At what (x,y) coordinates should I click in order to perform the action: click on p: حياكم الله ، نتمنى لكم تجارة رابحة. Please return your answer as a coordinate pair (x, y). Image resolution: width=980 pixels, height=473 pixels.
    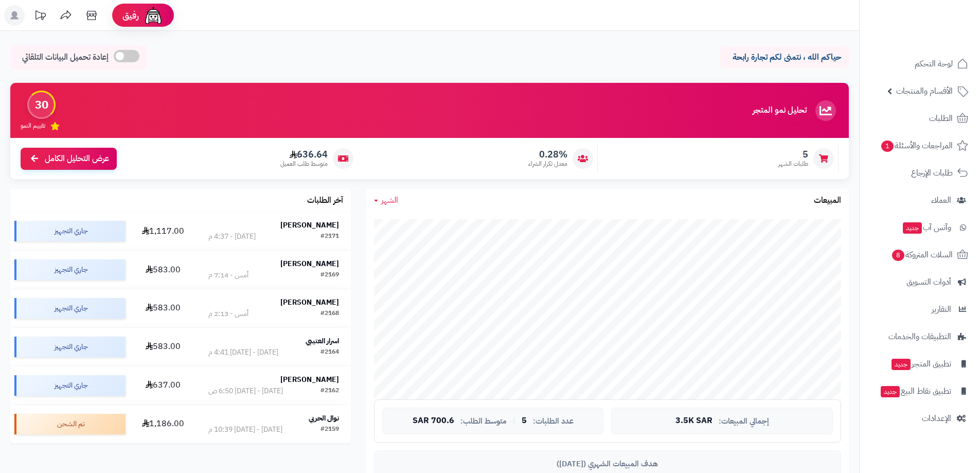
    Looking at the image, I should click on (785, 57).